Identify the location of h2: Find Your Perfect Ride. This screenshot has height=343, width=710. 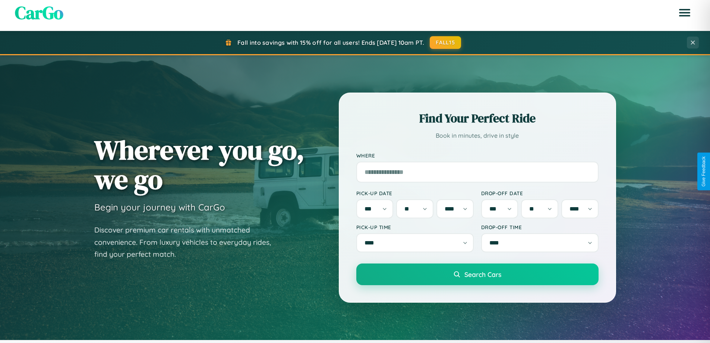
(478, 118).